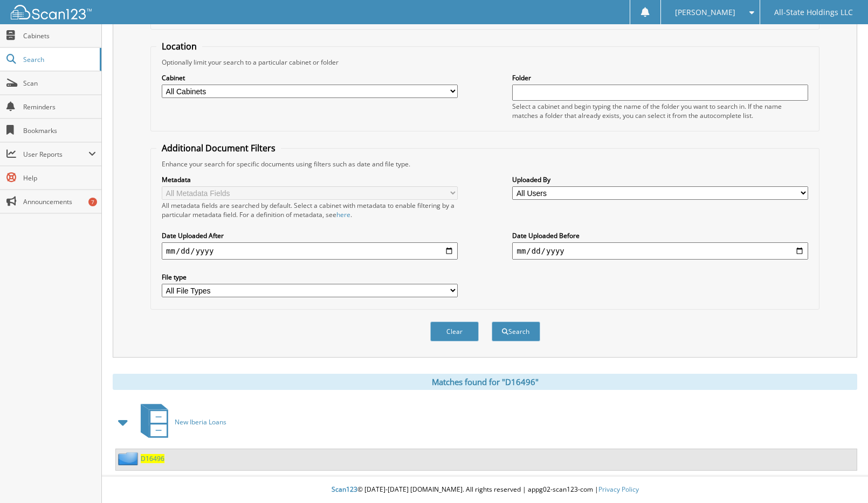 The width and height of the screenshot is (868, 503). Describe the element at coordinates (660, 78) in the screenshot. I see `label: Folder` at that location.